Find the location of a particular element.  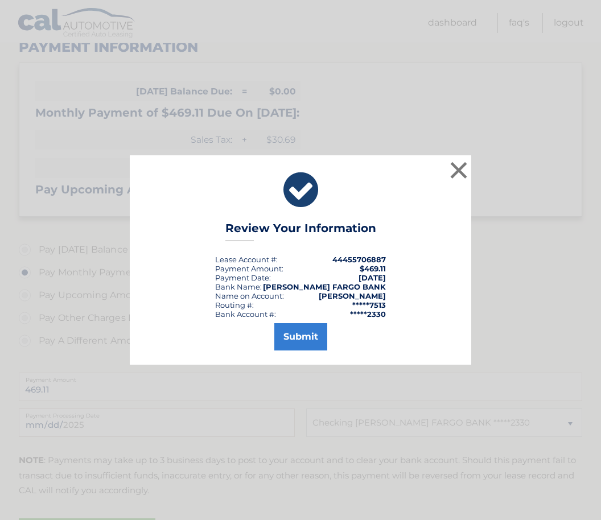

div: Name on Account: is located at coordinates (249, 296).